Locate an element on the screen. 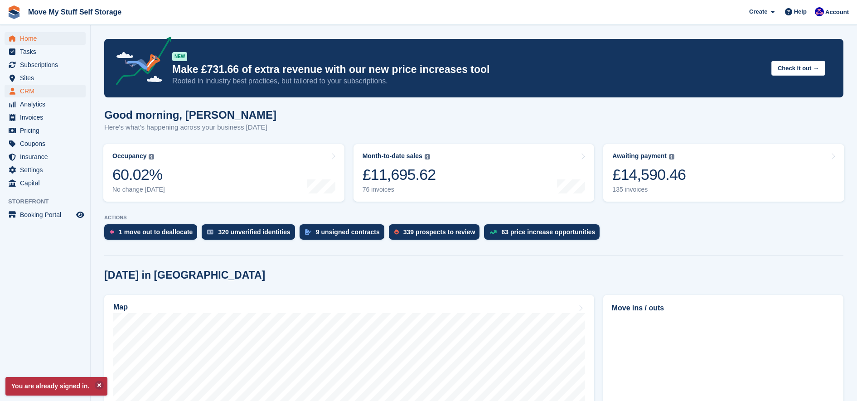  div: Month-to-date sales is located at coordinates (393, 156).